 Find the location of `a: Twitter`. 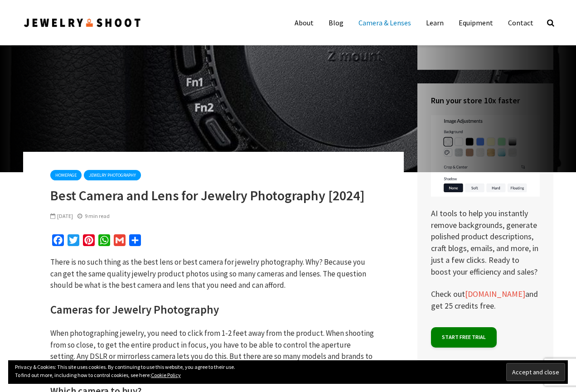

a: Twitter is located at coordinates (74, 242).